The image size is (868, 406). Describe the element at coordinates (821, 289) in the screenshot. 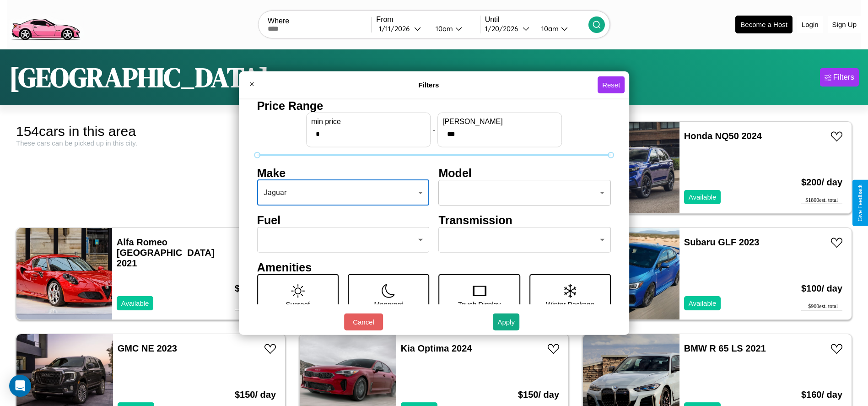

I see `h3: $ 100 / day` at that location.